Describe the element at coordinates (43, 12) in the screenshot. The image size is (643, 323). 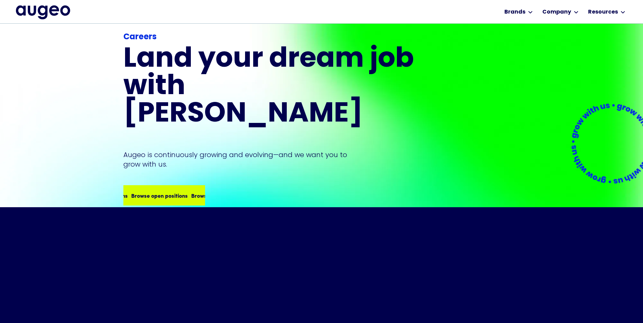
I see `img: Augeo's full logo in midnight blue.` at that location.